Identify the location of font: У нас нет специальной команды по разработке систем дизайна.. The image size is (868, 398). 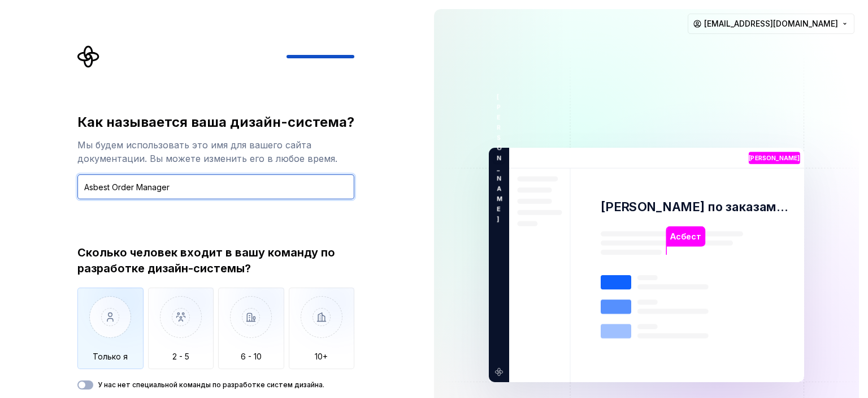
(211, 384).